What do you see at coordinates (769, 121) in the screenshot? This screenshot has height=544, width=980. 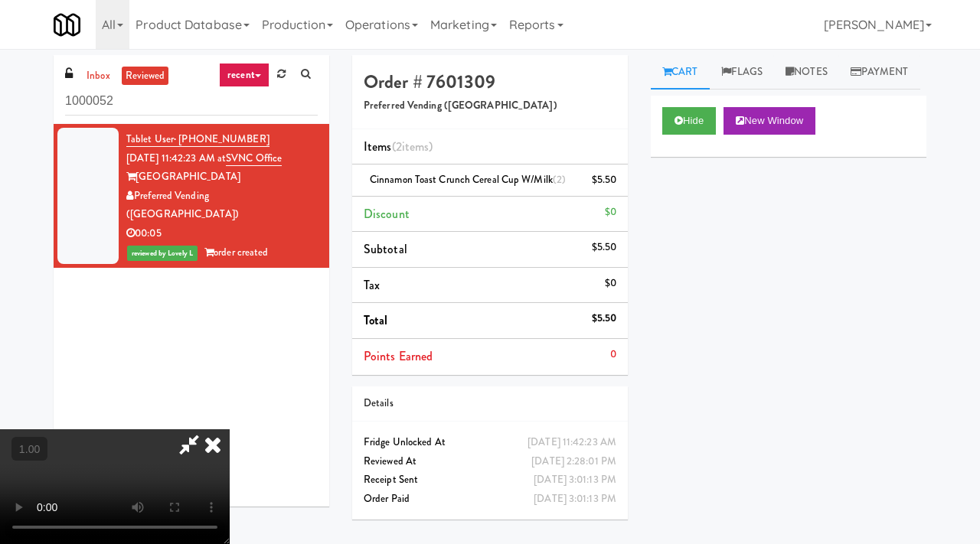 I see `button: New Window` at bounding box center [769, 121].